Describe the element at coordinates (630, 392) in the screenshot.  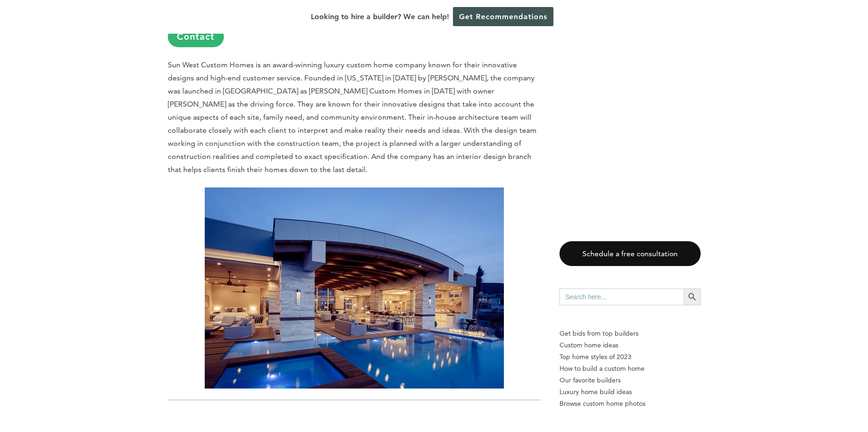
I see `p: Luxury home build ideas` at that location.